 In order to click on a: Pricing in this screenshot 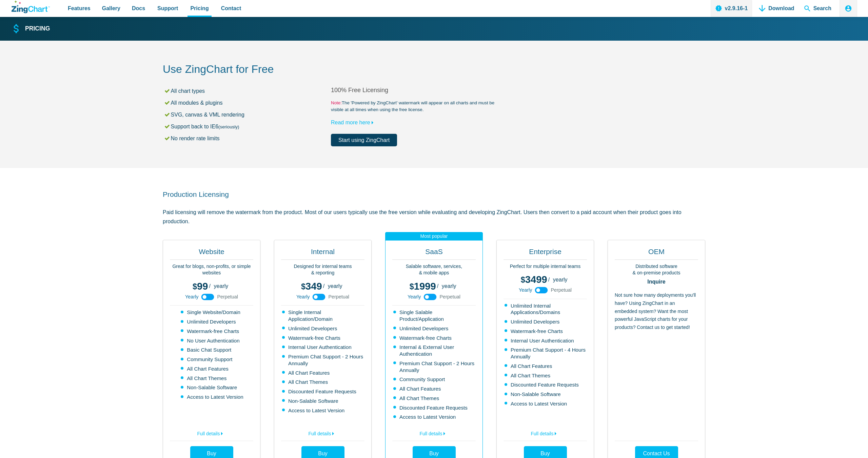, I will do `click(31, 29)`.